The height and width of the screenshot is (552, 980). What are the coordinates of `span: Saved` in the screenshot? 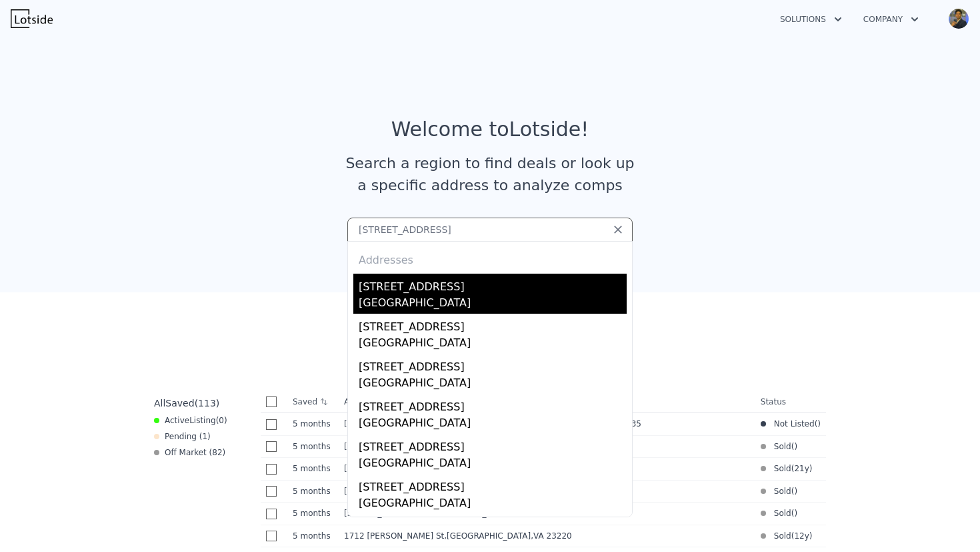 It's located at (179, 403).